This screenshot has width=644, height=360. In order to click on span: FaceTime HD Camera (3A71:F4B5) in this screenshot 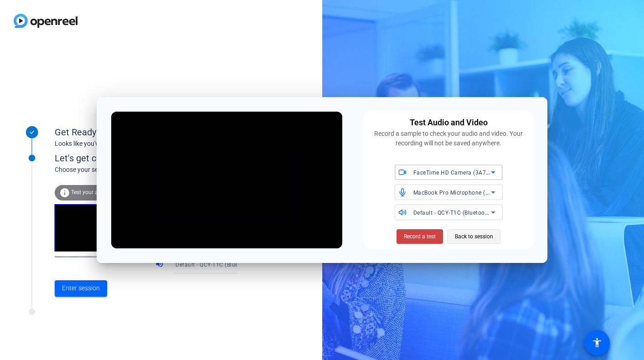, I will do `click(460, 172)`.